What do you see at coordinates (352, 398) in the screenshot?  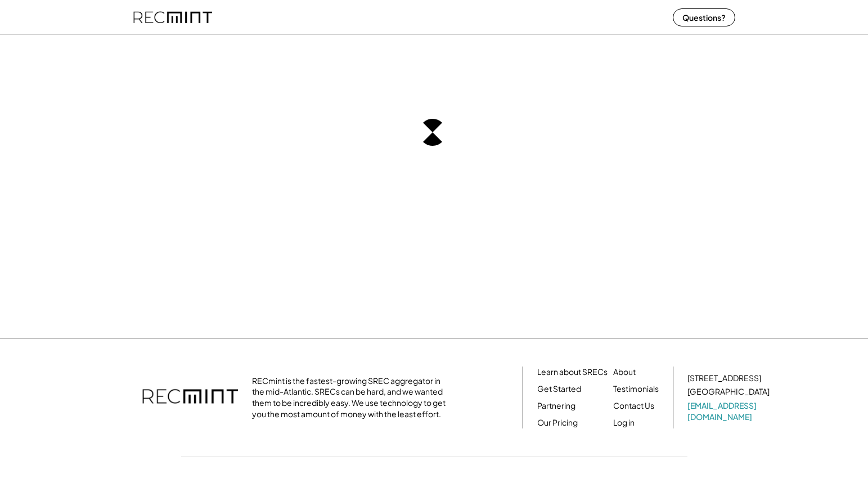 I see `div: RECmint is the fastest-growing SREC aggregator in the mid-Atlantic. SRECs can be hard, and we wan...` at bounding box center [352, 398].